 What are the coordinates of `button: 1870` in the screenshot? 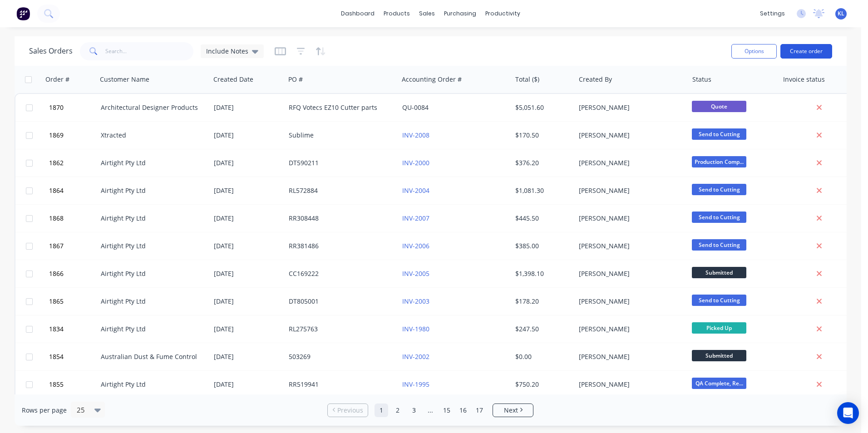 It's located at (74, 107).